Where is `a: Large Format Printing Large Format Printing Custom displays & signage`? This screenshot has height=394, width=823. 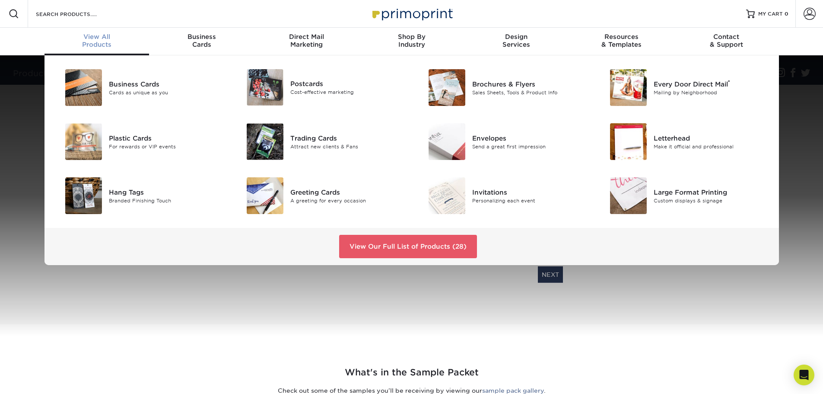
a: Large Format Printing Large Format Printing Custom displays & signage is located at coordinates (684, 195).